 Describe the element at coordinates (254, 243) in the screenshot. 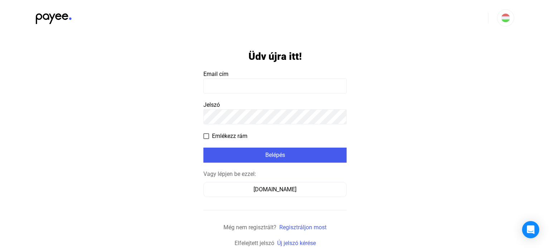

I see `span: Elfelejtett jelszó` at that location.